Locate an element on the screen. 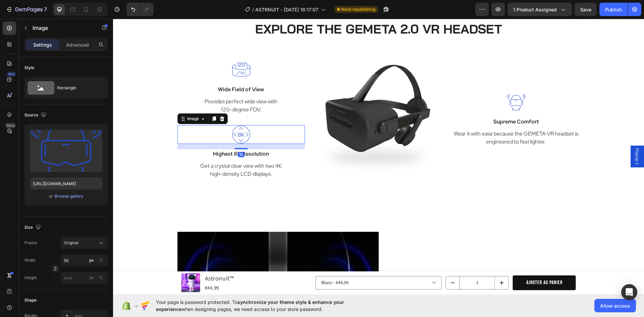  div: Image is located at coordinates (80, 100).